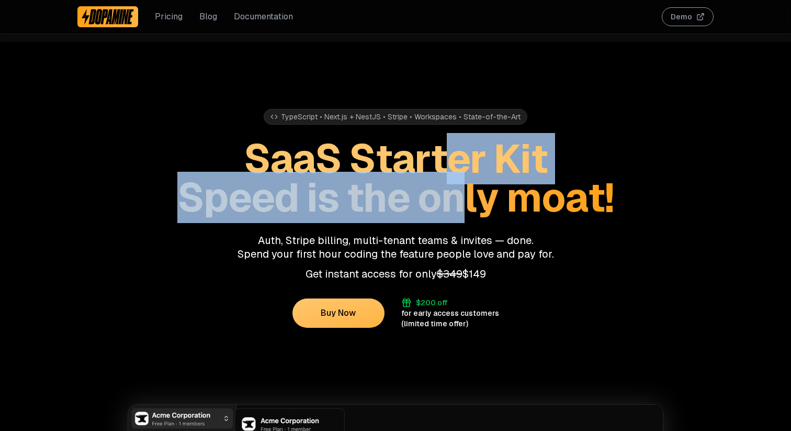  Describe the element at coordinates (108, 17) in the screenshot. I see `a: Dopamine` at that location.